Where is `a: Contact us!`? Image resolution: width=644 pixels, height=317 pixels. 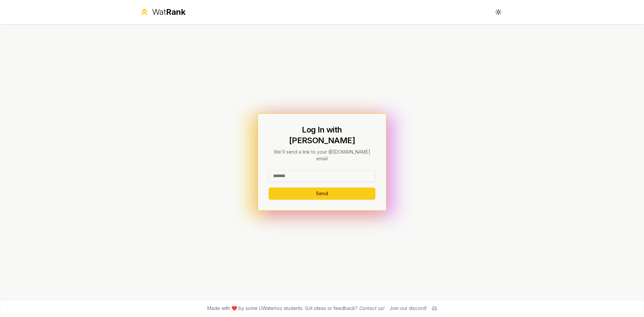
a: Contact us! is located at coordinates (371, 308).